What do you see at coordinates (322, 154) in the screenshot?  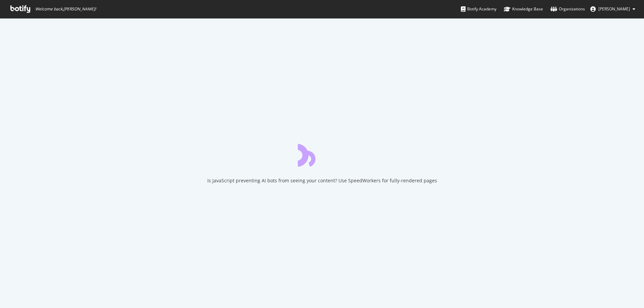 I see `div: animation` at bounding box center [322, 154].